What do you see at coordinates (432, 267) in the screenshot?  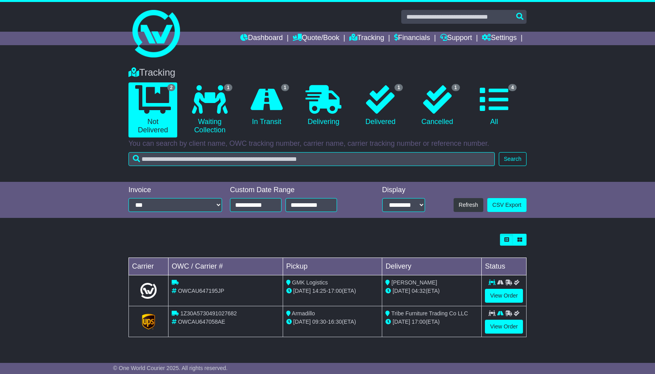 I see `td: Delivery` at bounding box center [432, 267].